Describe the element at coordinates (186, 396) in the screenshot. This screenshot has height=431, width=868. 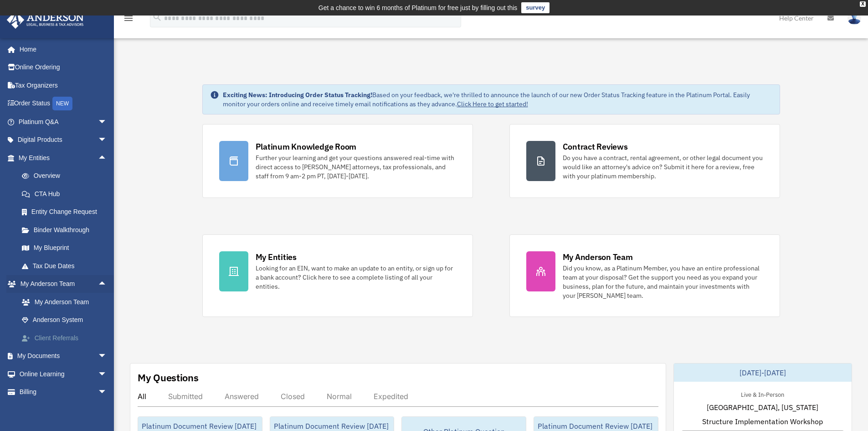
I see `div: Submitted` at that location.